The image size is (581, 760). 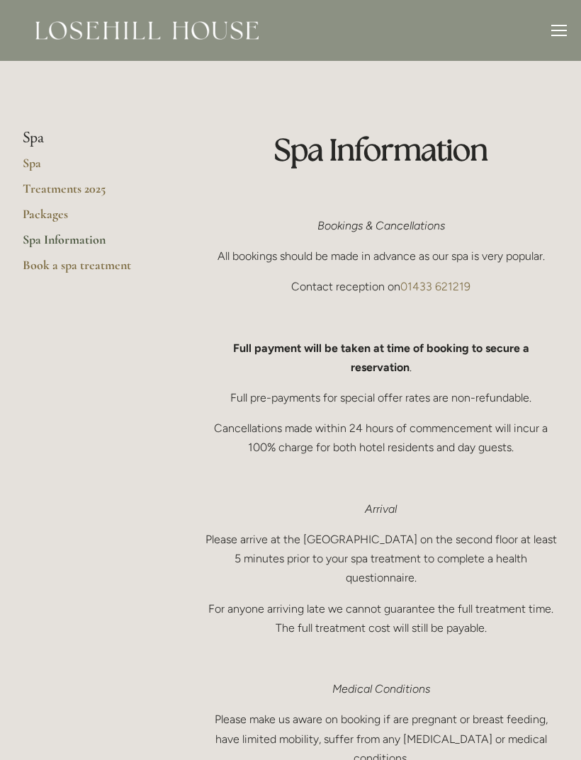 I want to click on img: Losehill House, so click(x=147, y=30).